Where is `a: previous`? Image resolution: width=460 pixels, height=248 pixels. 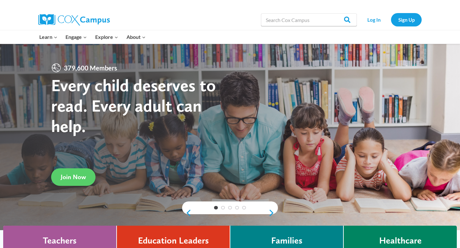 a: previous is located at coordinates (187, 213).